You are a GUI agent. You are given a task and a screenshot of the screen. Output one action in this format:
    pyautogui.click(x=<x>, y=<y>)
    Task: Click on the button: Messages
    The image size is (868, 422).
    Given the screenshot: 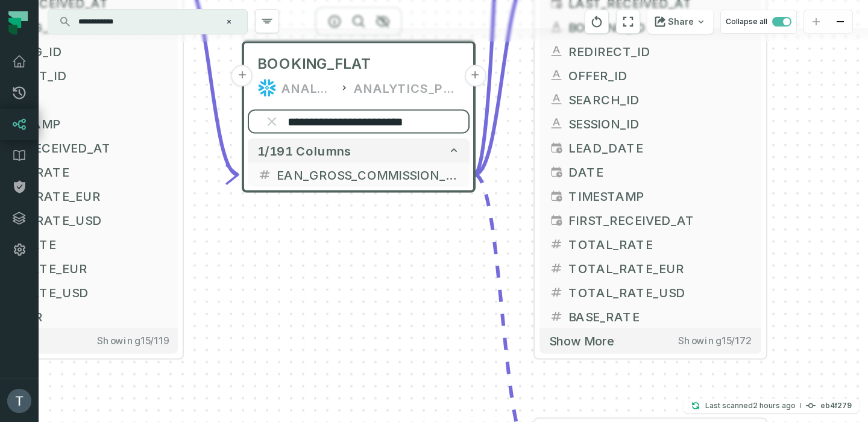 What is the action you would take?
    pyautogui.click(x=120, y=374)
    